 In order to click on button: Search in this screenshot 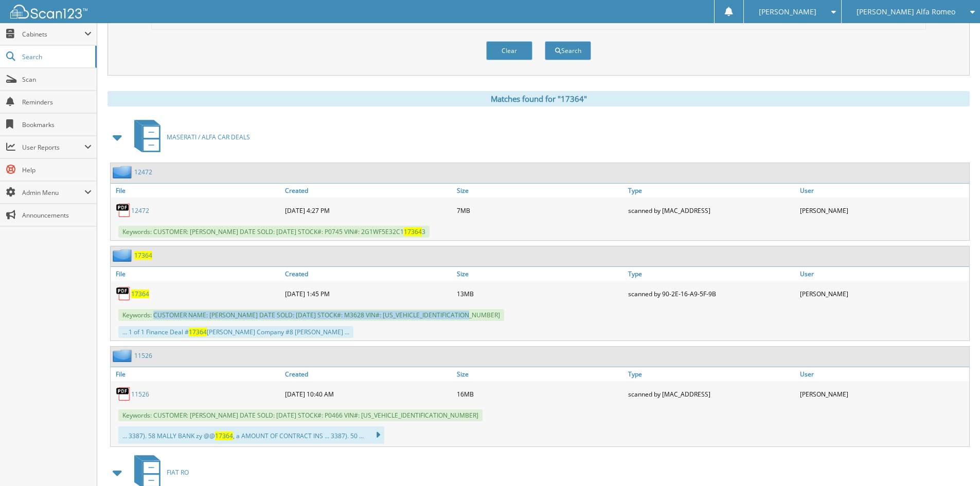, I will do `click(568, 50)`.